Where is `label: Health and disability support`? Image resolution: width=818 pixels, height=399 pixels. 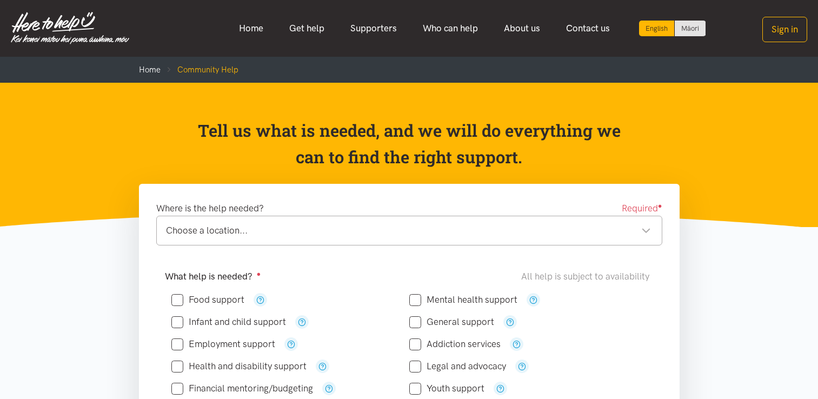 label: Health and disability support is located at coordinates (239, 366).